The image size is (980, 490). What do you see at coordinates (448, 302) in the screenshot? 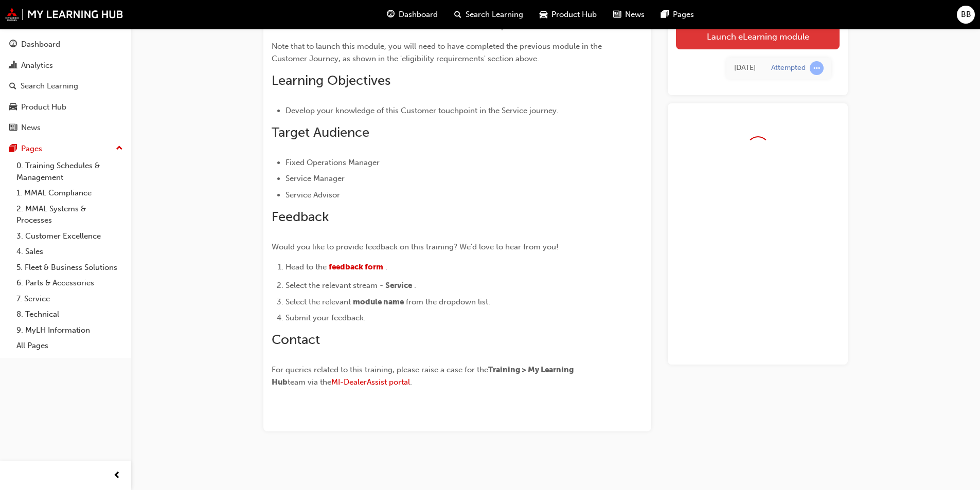
I see `span: from the dropdown list.` at bounding box center [448, 302].